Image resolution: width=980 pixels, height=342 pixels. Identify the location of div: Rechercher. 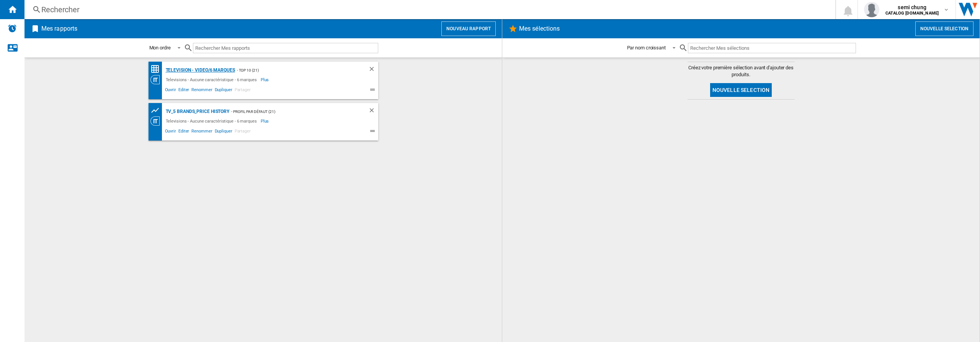
(428, 10).